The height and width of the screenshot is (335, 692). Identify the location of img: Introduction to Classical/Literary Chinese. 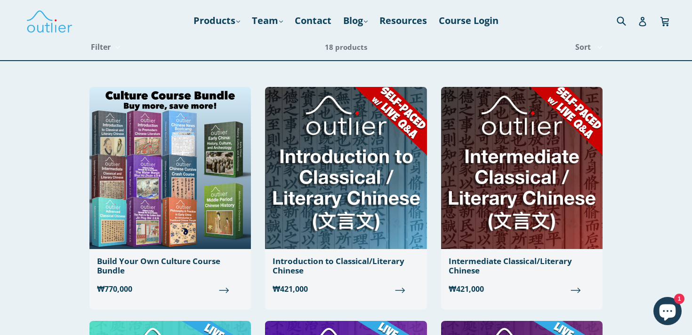
(345, 168).